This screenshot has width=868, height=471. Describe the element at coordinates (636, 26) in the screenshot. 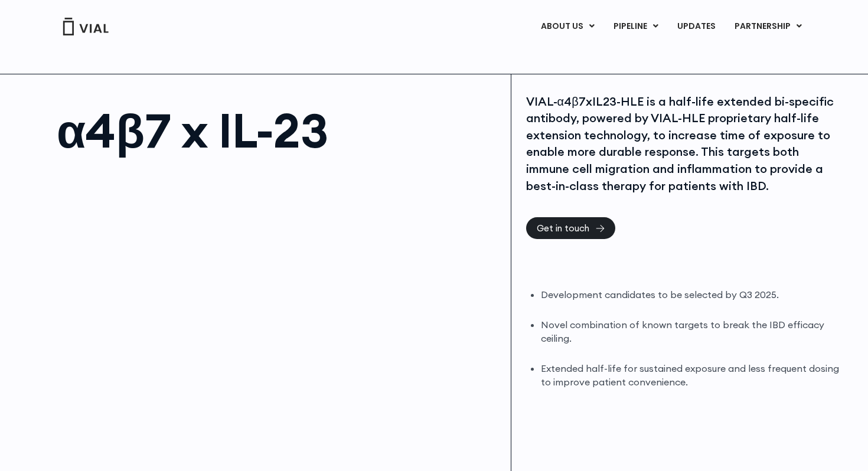

I see `a: PIPELINEMenu Toggle` at that location.